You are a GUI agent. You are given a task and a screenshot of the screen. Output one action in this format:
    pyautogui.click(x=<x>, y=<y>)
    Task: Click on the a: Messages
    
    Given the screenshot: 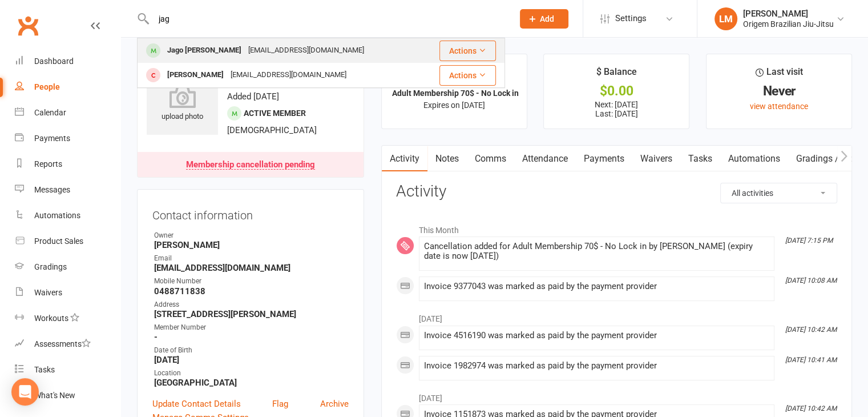 What is the action you would take?
    pyautogui.click(x=67, y=190)
    